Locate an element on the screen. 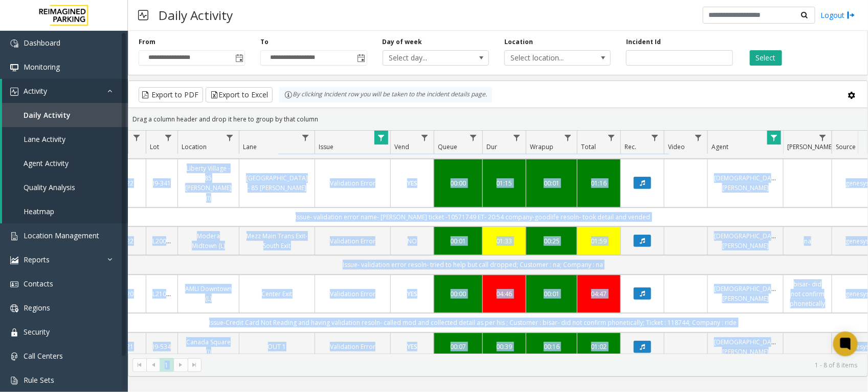  span: Activity is located at coordinates (35, 91).